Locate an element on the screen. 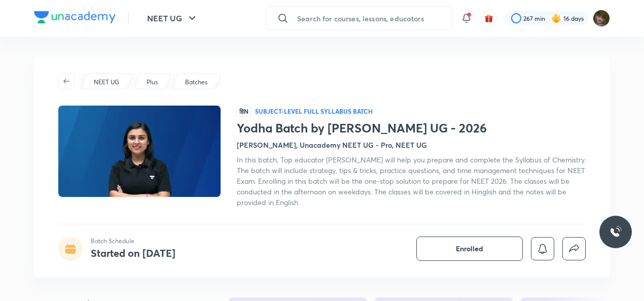 This screenshot has width=644, height=301. img: avatar is located at coordinates (489, 18).